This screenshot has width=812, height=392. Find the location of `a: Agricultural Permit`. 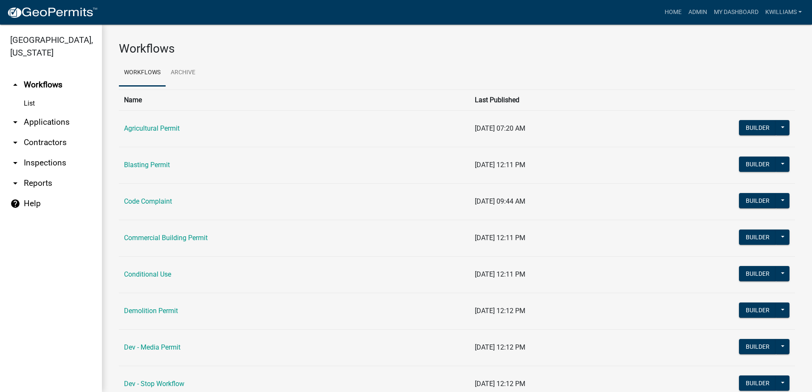

a: Agricultural Permit is located at coordinates (152, 128).